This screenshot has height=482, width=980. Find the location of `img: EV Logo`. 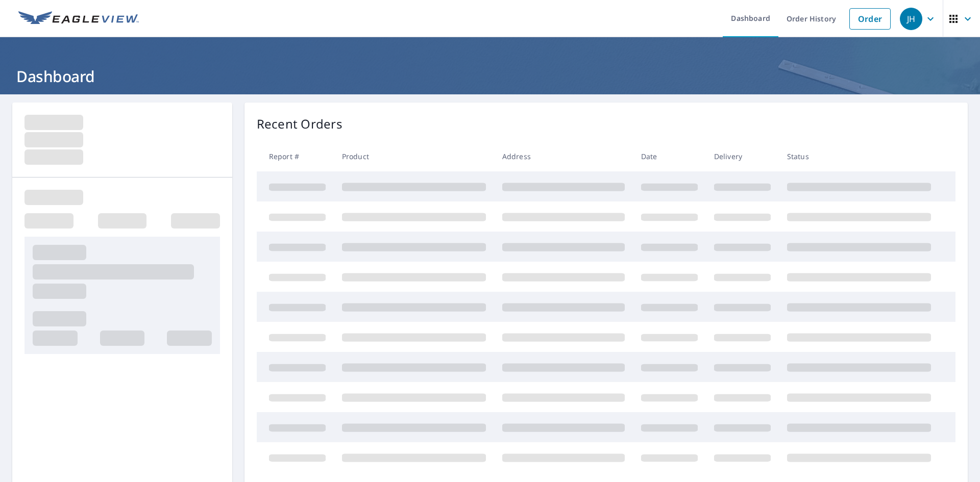

img: EV Logo is located at coordinates (78, 19).